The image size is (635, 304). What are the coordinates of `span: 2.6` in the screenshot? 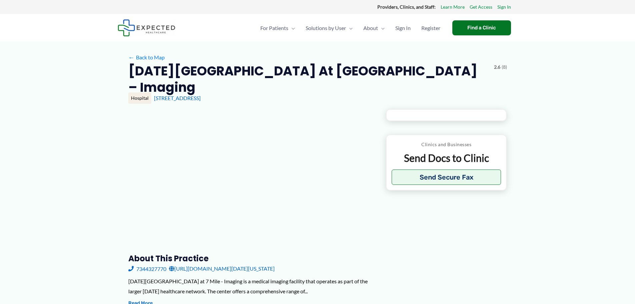 It's located at (497, 67).